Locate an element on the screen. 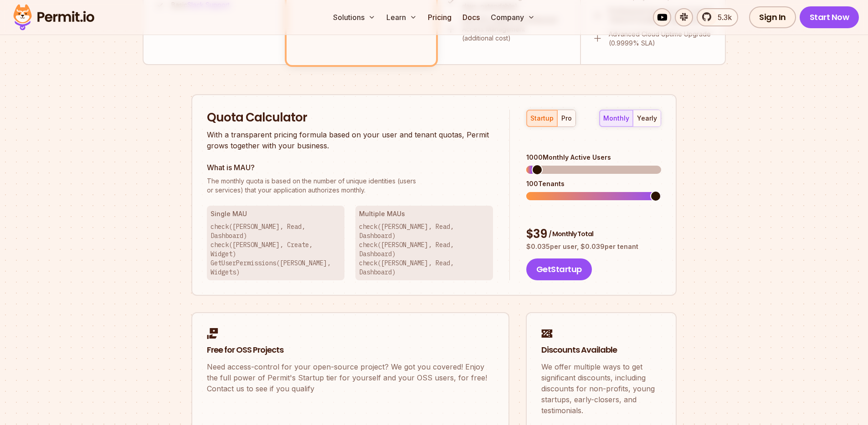  p: With a transparent pricing formula based on your user and tenant quotas, Permit grows together wi... is located at coordinates (350, 140).